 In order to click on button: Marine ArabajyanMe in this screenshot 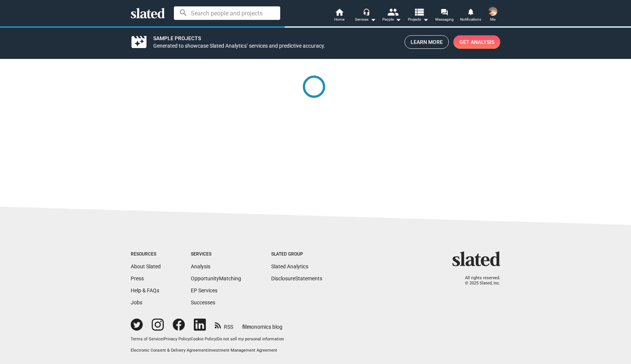, I will do `click(493, 15)`.